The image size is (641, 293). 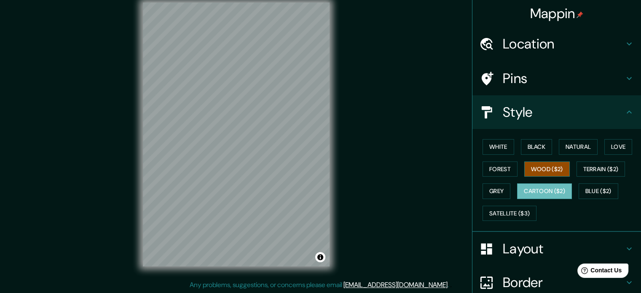 I want to click on span: Contact Us, so click(x=40, y=10).